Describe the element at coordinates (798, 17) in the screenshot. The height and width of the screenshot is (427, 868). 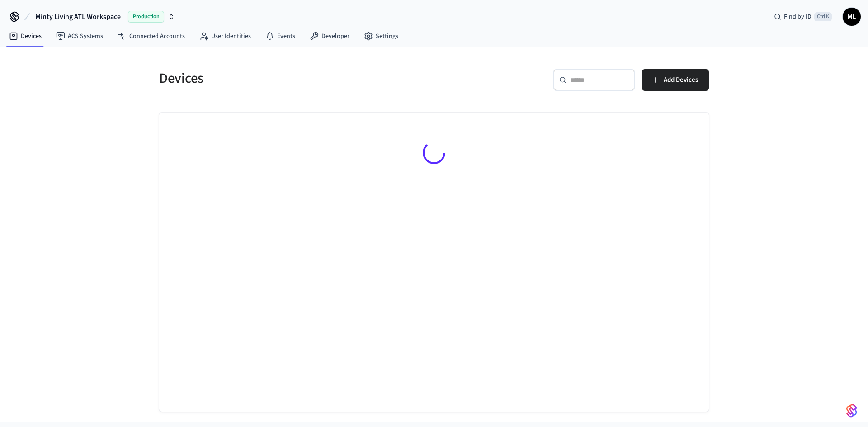
I see `span: Find by ID` at that location.